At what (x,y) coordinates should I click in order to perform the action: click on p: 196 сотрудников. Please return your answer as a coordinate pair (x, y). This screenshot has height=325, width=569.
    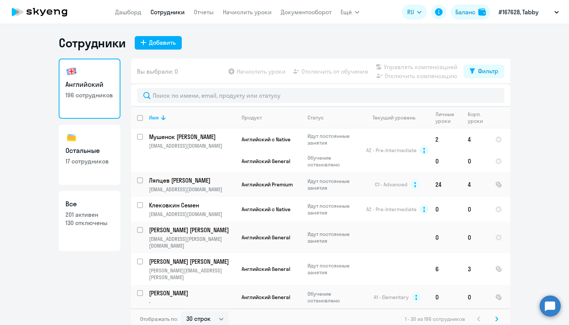
    Looking at the image, I should click on (90, 95).